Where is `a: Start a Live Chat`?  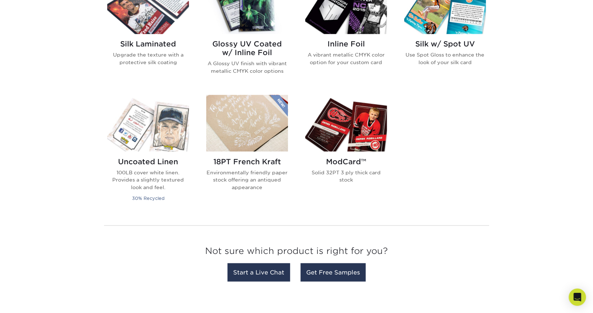
a: Start a Live Chat is located at coordinates (259, 272).